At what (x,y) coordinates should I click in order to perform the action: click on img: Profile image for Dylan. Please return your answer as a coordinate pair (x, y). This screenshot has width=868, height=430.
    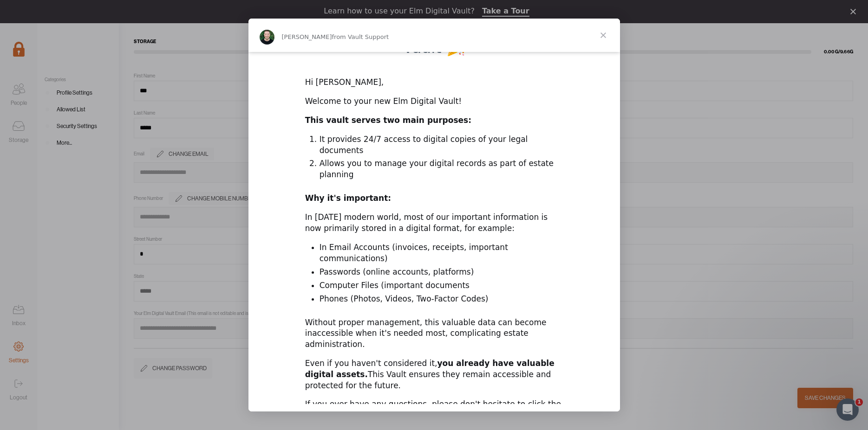
    Looking at the image, I should click on (267, 37).